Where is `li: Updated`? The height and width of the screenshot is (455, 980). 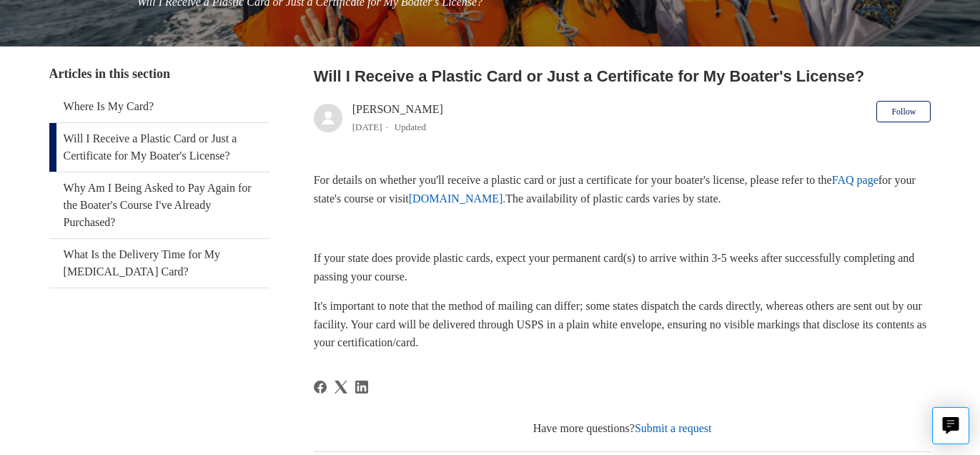 li: Updated is located at coordinates (410, 127).